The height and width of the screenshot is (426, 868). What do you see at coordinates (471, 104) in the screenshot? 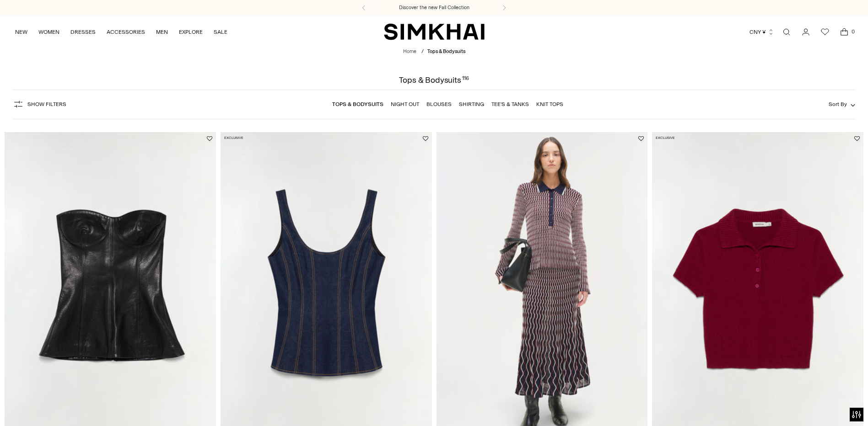
I see `a: Shirting` at bounding box center [471, 104].